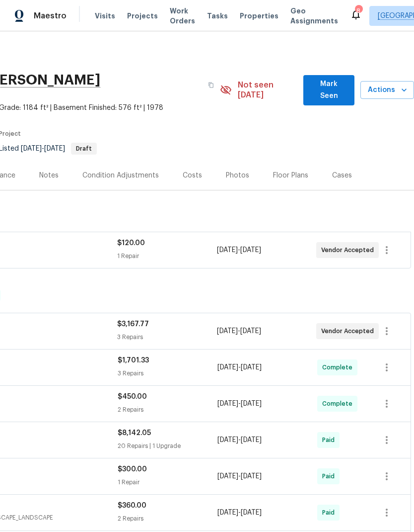 The image size is (414, 532). Describe the element at coordinates (142, 16) in the screenshot. I see `span: Projects` at that location.